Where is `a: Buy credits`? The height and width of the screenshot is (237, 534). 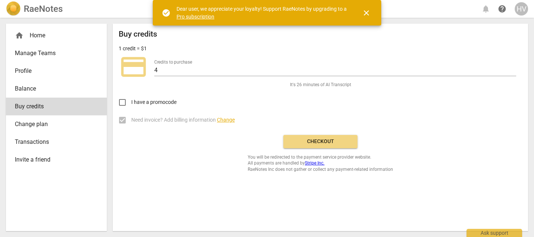
a: Buy credits is located at coordinates (56, 107).